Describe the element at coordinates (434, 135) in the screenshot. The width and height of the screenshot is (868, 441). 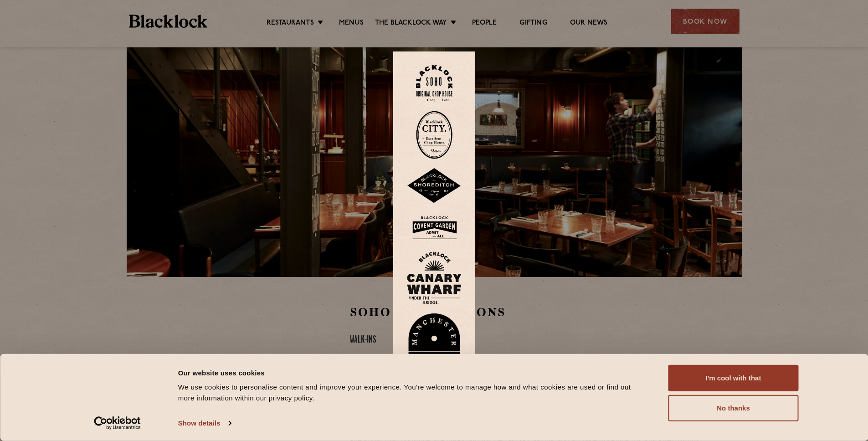
I see `img: City-stamp-default.svg` at that location.